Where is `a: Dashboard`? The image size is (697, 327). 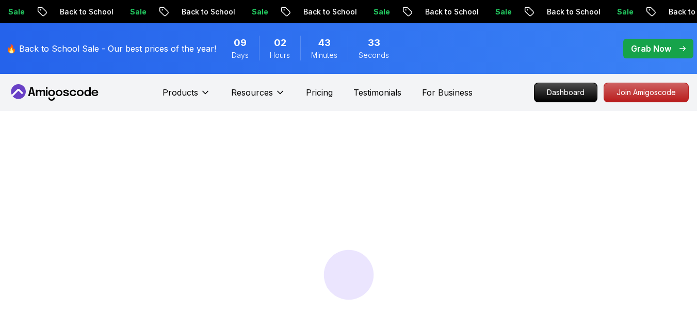
a: Dashboard is located at coordinates (566, 92).